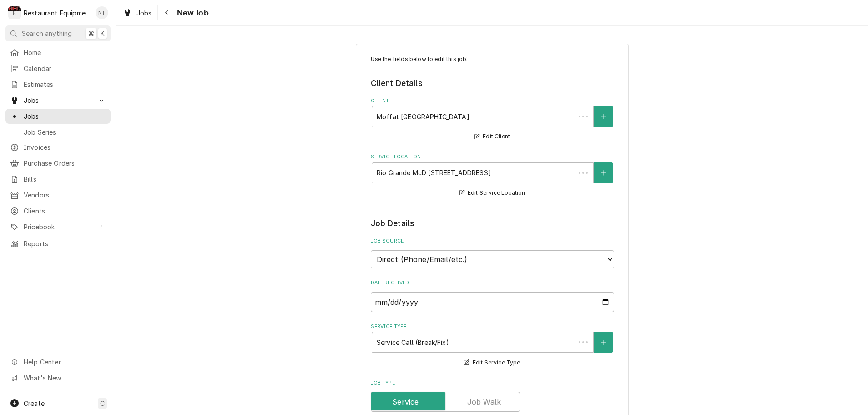  What do you see at coordinates (493, 396) in the screenshot?
I see `div: Job Type` at bounding box center [493, 396].